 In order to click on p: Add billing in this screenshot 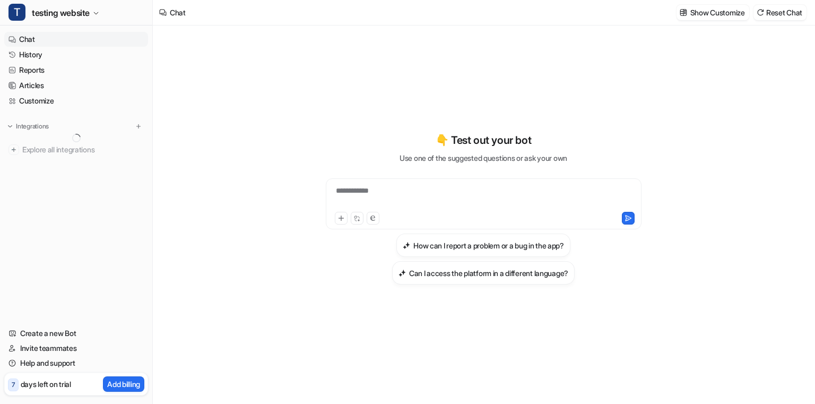, I will do `click(124, 384)`.